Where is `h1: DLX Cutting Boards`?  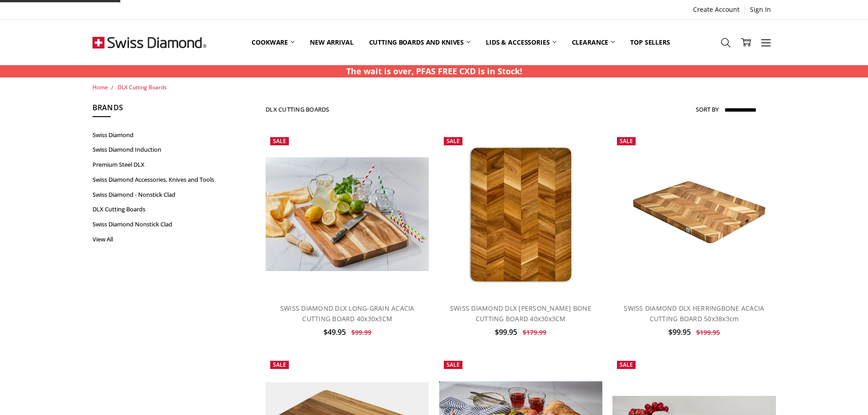 h1: DLX Cutting Boards is located at coordinates (298, 109).